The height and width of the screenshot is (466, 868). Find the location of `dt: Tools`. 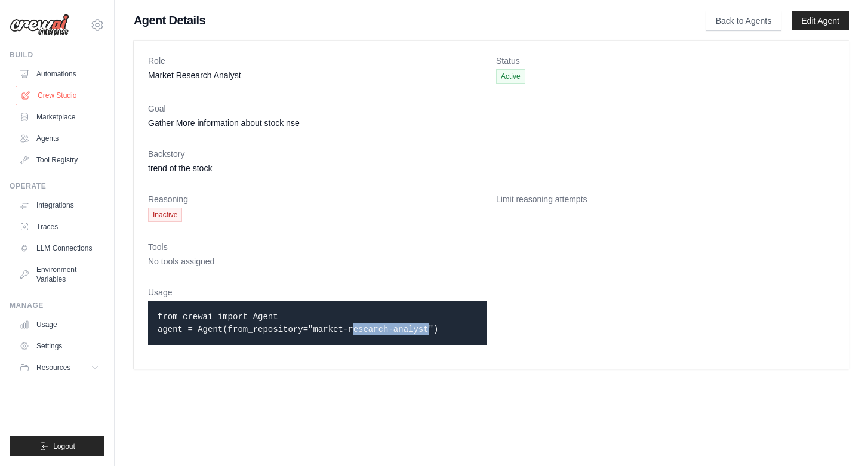

dt: Tools is located at coordinates (492, 247).